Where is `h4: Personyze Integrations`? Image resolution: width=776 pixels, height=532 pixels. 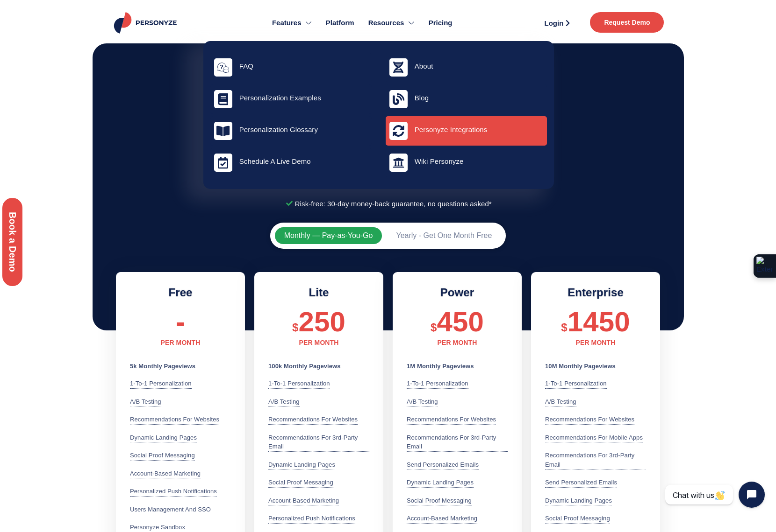 h4: Personyze Integrations is located at coordinates (479, 130).